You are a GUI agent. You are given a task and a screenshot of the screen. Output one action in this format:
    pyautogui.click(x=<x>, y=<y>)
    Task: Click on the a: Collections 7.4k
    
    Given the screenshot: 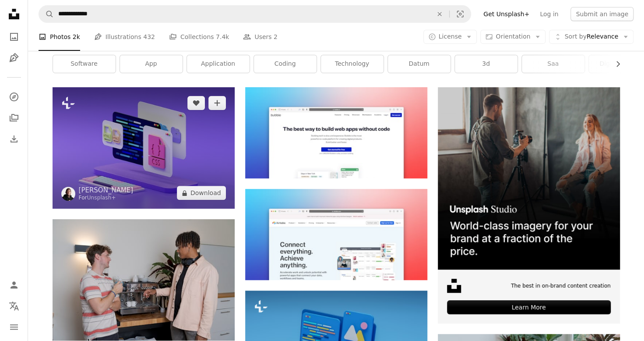 What is the action you would take?
    pyautogui.click(x=199, y=37)
    